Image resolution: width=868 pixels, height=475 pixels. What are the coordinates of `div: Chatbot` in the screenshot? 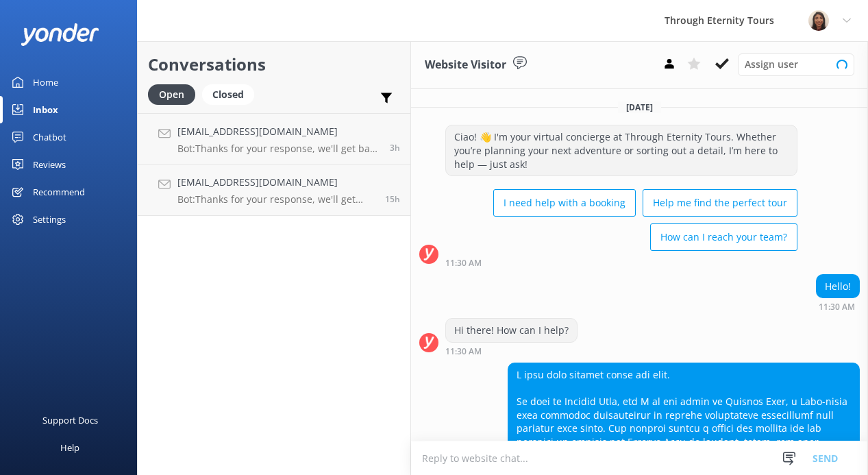 It's located at (49, 137).